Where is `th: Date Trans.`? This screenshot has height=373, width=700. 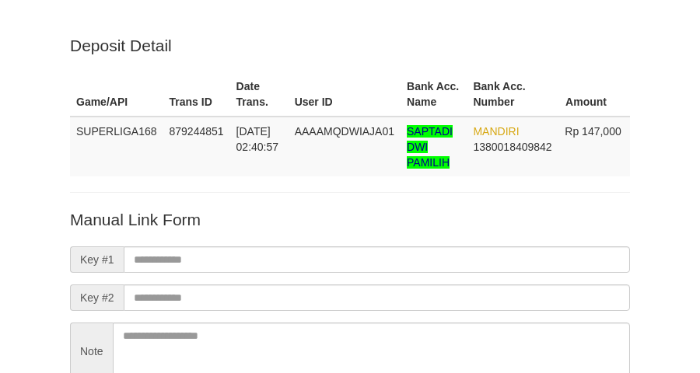 th: Date Trans. is located at coordinates (259, 94).